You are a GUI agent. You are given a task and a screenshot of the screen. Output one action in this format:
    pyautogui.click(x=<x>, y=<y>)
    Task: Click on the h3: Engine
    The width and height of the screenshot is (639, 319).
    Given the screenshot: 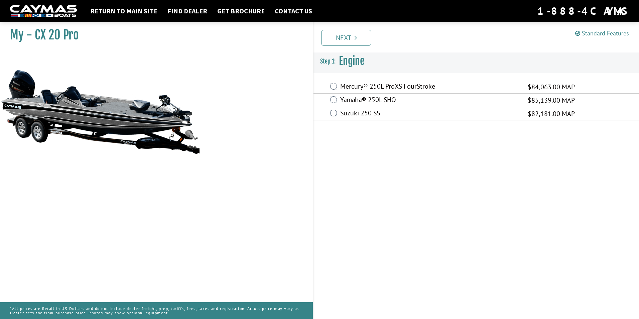 What is the action you would take?
    pyautogui.click(x=476, y=61)
    